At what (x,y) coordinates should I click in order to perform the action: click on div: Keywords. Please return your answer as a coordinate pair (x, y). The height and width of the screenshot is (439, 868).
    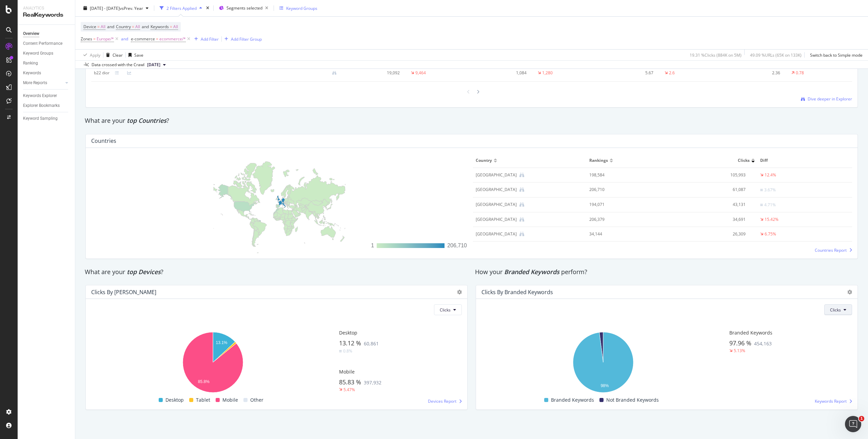
    Looking at the image, I should click on (32, 73).